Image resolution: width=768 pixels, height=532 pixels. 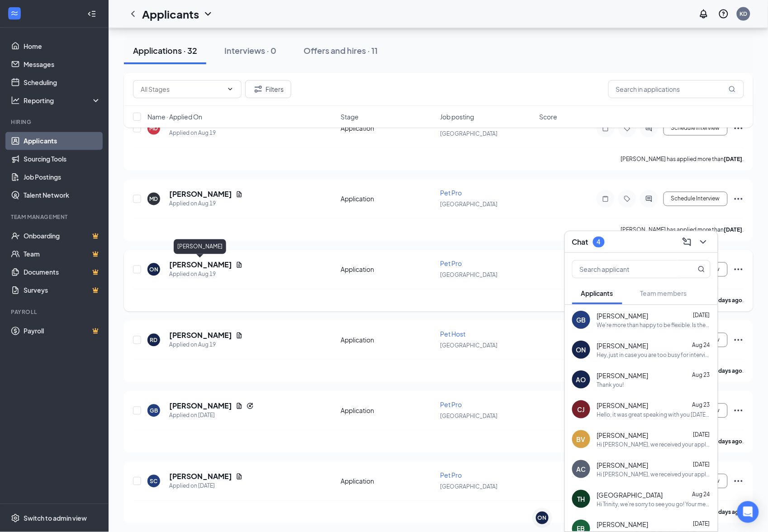 What do you see at coordinates (62, 46) in the screenshot?
I see `a: Home` at bounding box center [62, 46].